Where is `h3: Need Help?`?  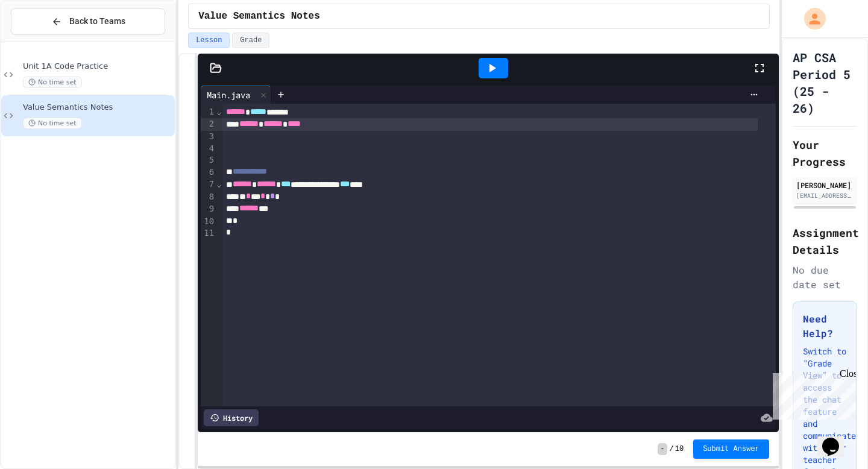
h3: Need Help? is located at coordinates (825, 326).